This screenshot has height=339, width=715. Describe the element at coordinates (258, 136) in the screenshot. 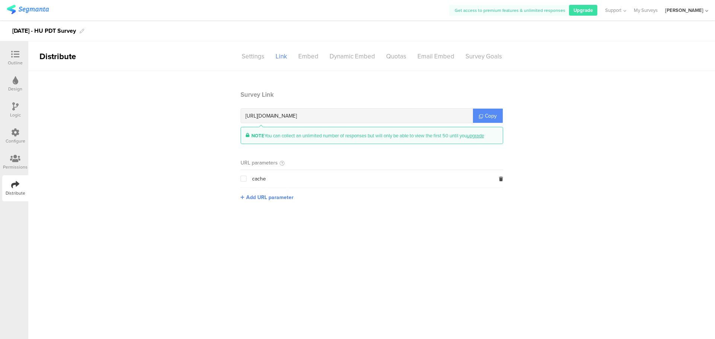

I see `b: NOTE` at that location.